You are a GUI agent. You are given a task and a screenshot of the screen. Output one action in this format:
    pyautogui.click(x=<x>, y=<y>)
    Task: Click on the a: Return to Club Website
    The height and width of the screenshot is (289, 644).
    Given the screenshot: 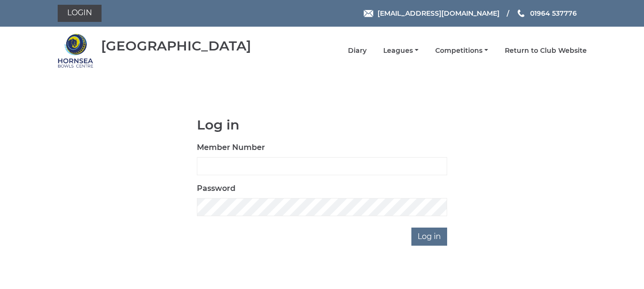 What is the action you would take?
    pyautogui.click(x=546, y=51)
    